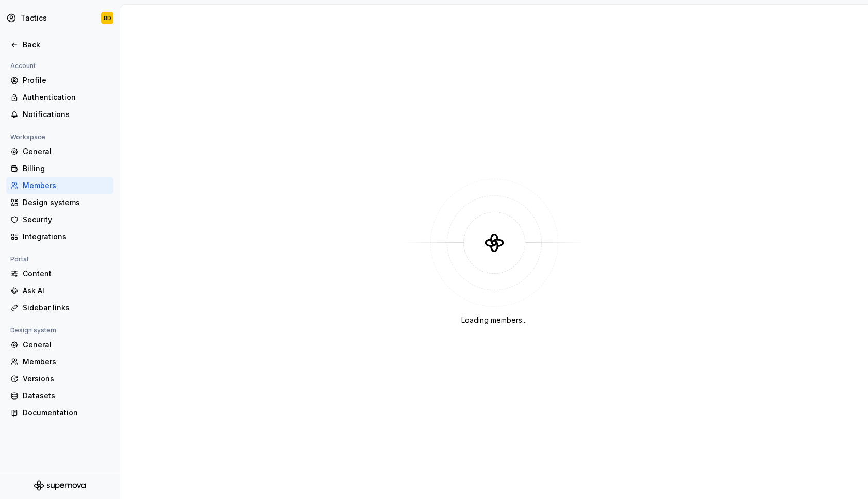  Describe the element at coordinates (60, 45) in the screenshot. I see `a: Back` at that location.